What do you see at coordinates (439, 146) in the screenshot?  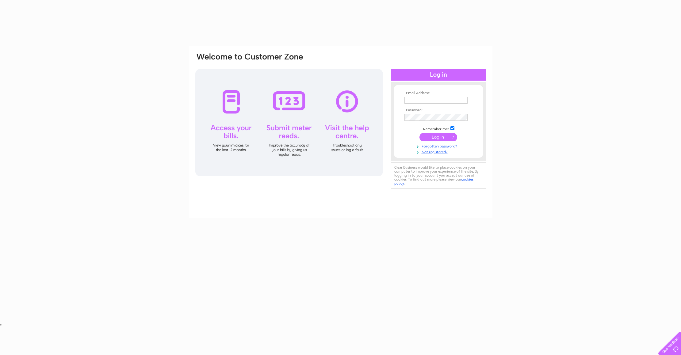 I see `a: Forgotten password?` at bounding box center [439, 146].